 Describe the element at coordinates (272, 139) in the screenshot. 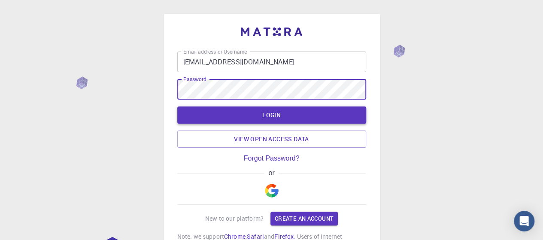

I see `a: View open access data` at that location.